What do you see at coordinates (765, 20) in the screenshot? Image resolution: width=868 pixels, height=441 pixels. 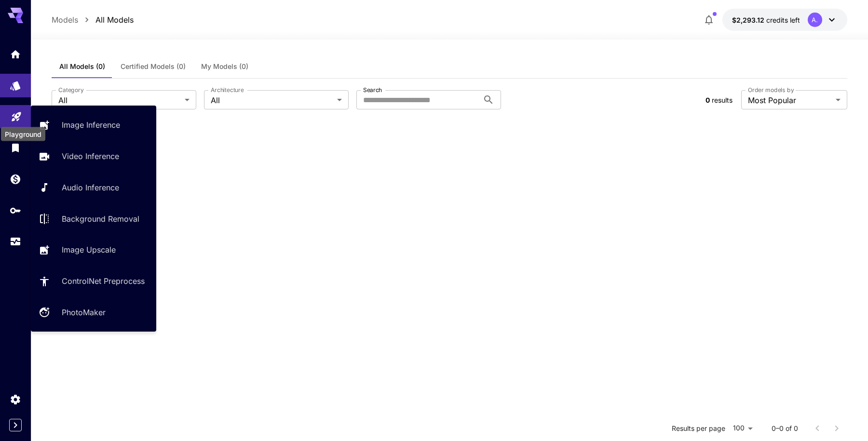 I see `div: $2,293.12223` at bounding box center [765, 20].